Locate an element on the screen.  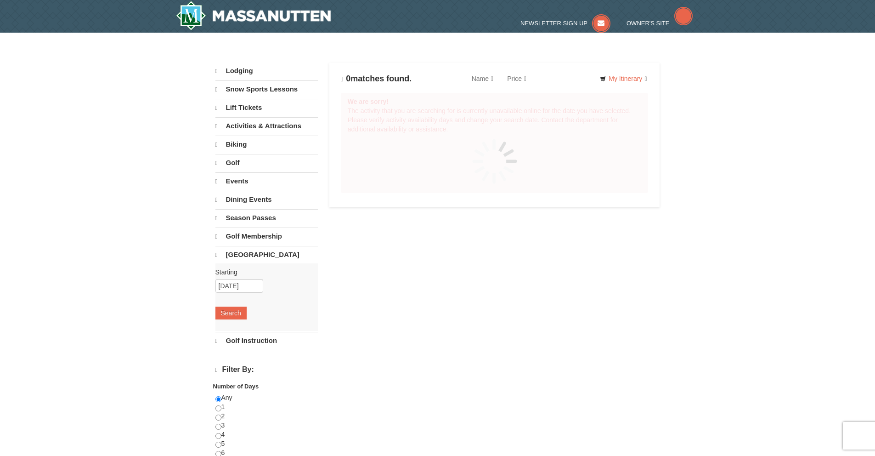
a: My Itinerary is located at coordinates (623, 79).